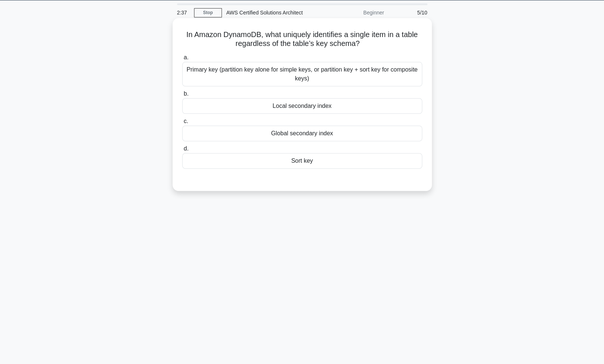 The height and width of the screenshot is (364, 604). What do you see at coordinates (186, 57) in the screenshot?
I see `span: a.` at bounding box center [186, 57].